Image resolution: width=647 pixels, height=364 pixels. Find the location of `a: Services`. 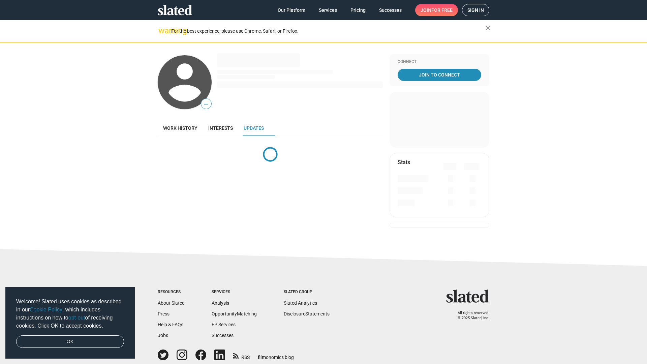

a: Services is located at coordinates (328, 10).